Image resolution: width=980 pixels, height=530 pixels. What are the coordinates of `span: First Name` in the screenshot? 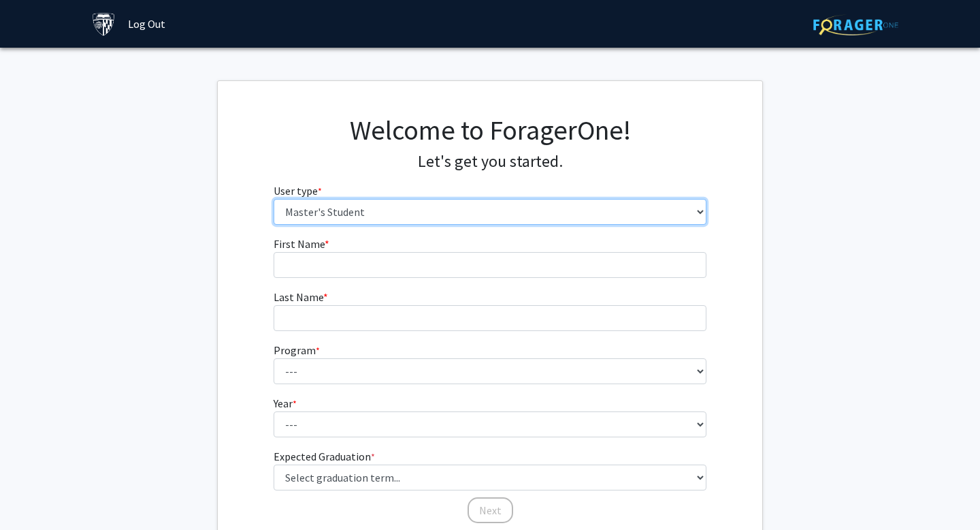 It's located at (299, 244).